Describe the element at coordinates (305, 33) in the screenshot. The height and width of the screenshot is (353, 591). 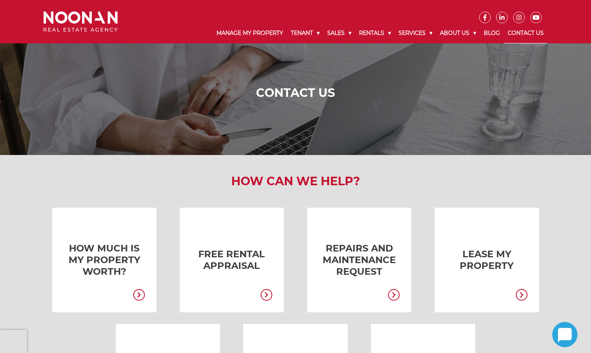
I see `a: Tenant` at that location.